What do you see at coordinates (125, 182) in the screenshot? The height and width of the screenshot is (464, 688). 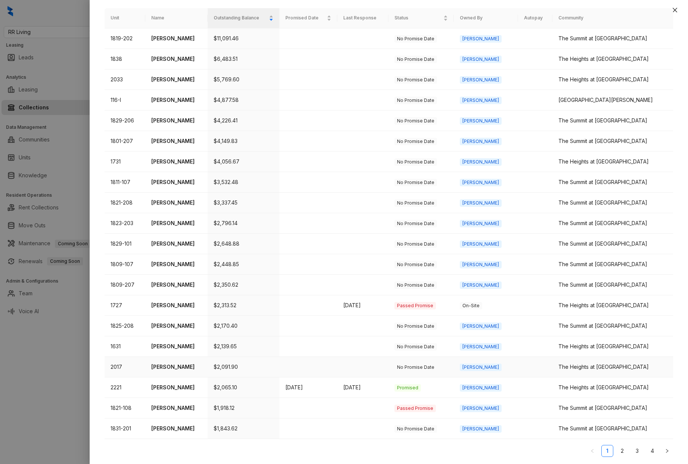 I see `td: 1811-107` at bounding box center [125, 182].